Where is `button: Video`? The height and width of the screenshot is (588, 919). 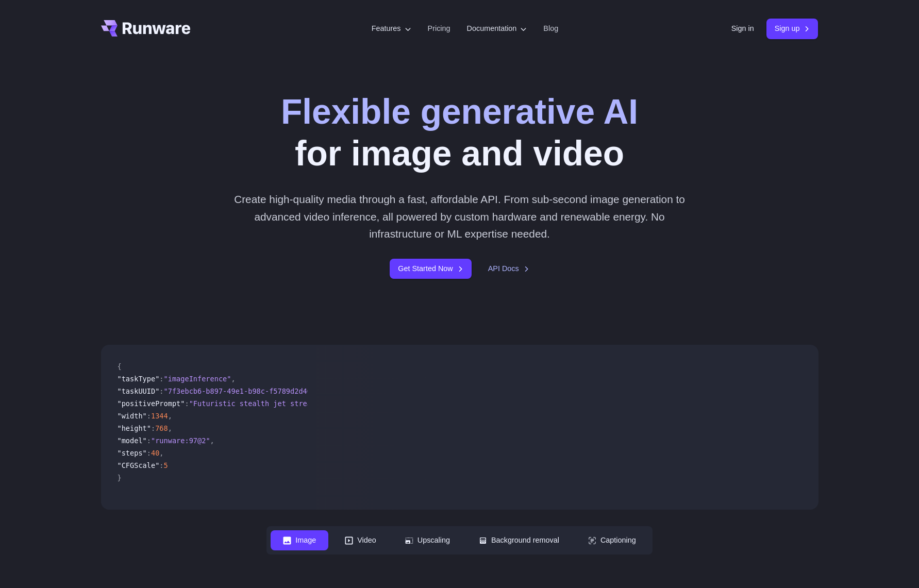 button: Video is located at coordinates (360, 540).